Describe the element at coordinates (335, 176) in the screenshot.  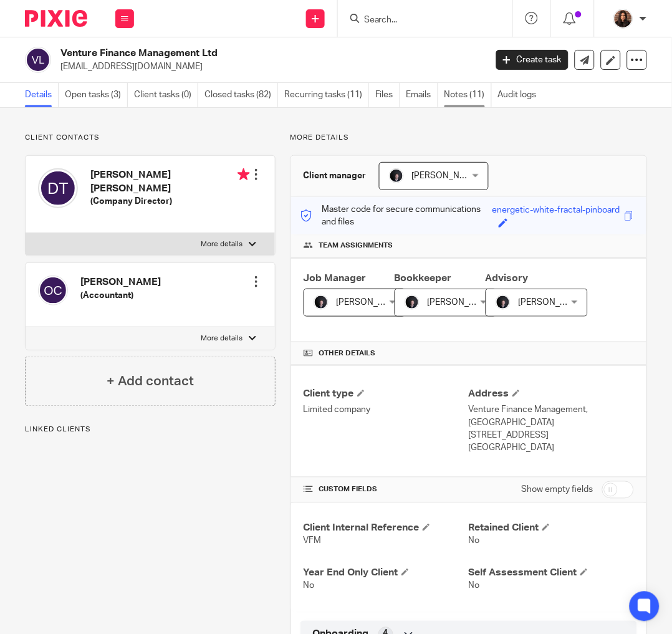
I see `h3: Client manager` at that location.